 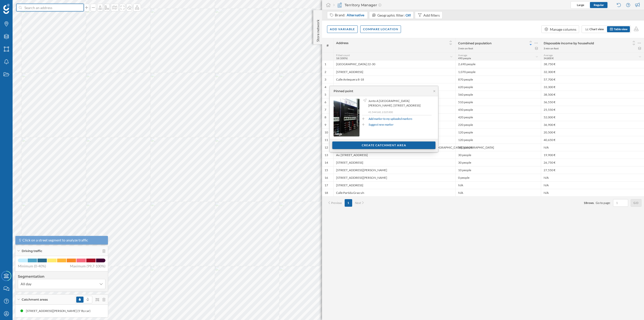 What do you see at coordinates (498, 177) in the screenshot?
I see `div: 0 people` at bounding box center [498, 177].